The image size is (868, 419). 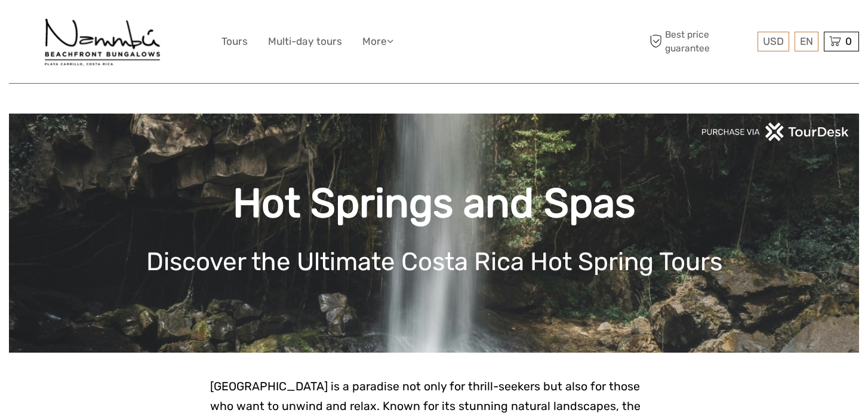 I want to click on span: Best price guarantee, so click(x=701, y=41).